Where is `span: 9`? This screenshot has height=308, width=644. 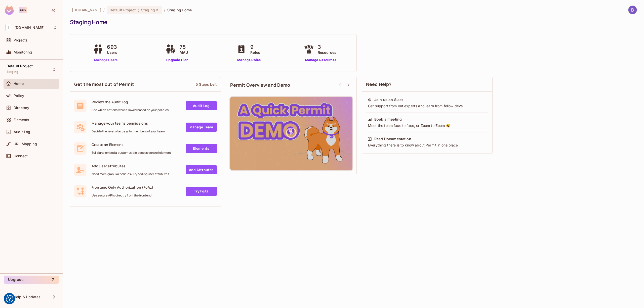 span: 9 is located at coordinates (255, 47).